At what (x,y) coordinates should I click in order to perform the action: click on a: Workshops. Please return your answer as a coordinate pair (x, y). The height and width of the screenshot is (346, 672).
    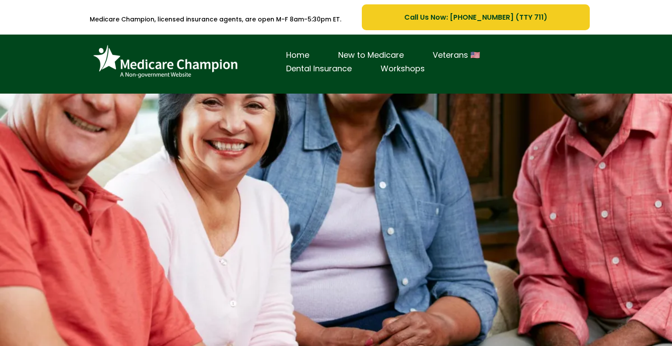
    Looking at the image, I should click on (402, 69).